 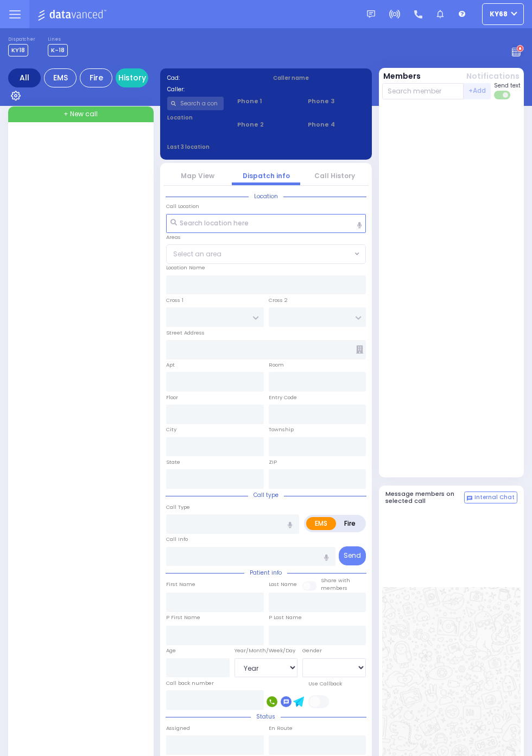 I want to click on label: P Last Name, so click(x=284, y=617).